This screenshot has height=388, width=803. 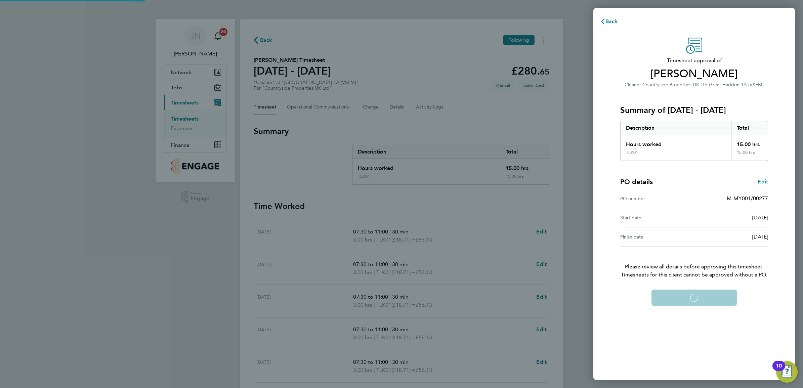 I want to click on span: Edit, so click(x=763, y=181).